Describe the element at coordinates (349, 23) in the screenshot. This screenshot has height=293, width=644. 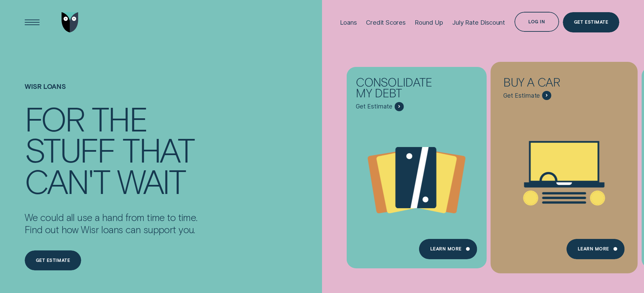
I see `div: Loans` at that location.